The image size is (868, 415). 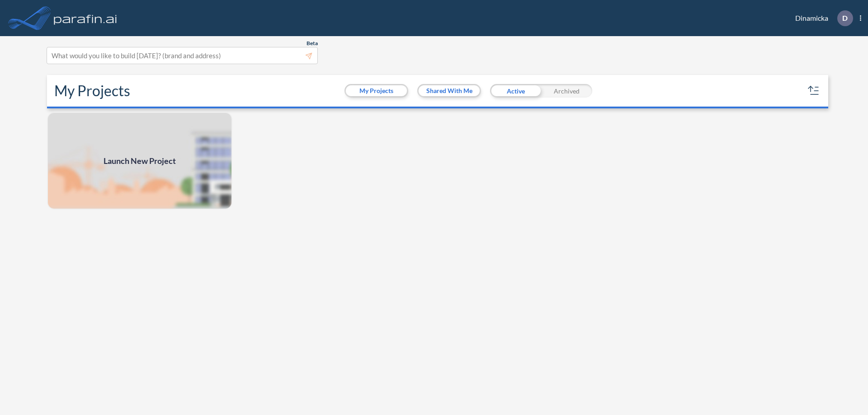 I want to click on p: D, so click(x=845, y=18).